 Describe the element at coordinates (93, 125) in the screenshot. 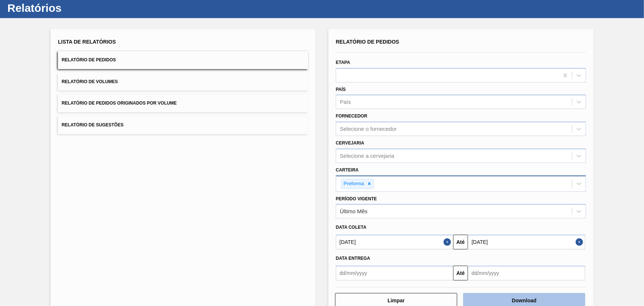

I see `span: Relatório de Sugestões` at that location.